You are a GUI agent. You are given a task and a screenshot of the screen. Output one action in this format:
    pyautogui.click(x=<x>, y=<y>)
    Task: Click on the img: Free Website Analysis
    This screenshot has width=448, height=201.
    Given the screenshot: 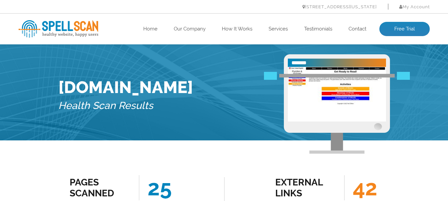 What is the action you would take?
    pyautogui.click(x=337, y=94)
    